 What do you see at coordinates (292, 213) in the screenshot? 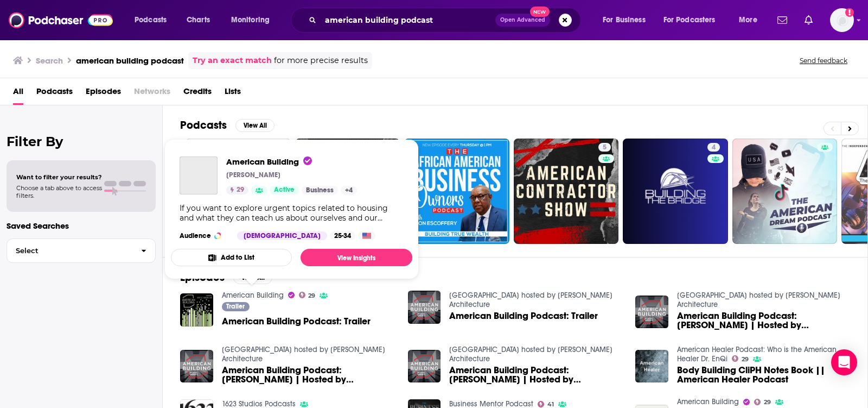
I see `div: If you want to explore urgent topics related to housing and what they can teach us about ourselve...` at bounding box center [292, 213].